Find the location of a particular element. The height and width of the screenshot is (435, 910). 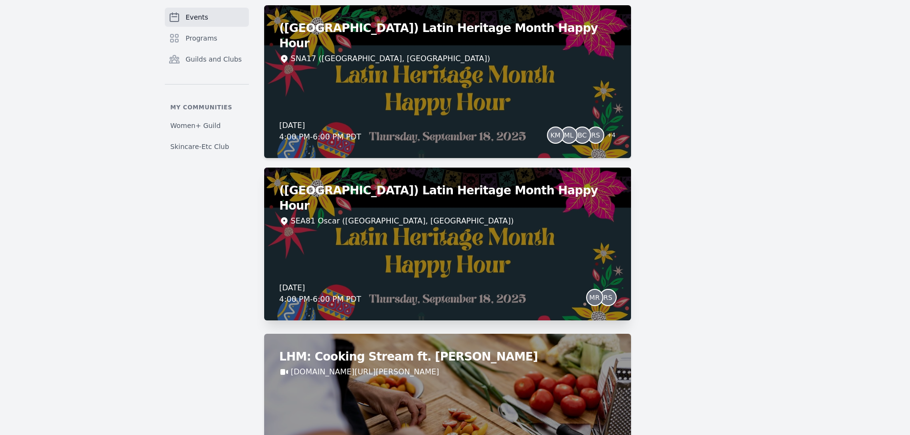

span: Events is located at coordinates (197, 17).